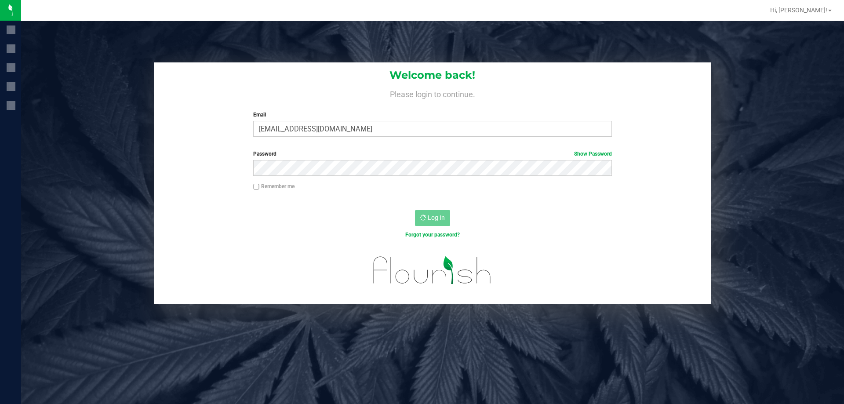 This screenshot has height=404, width=844. Describe the element at coordinates (432, 270) in the screenshot. I see `img: flourish_logo.svg` at that location.